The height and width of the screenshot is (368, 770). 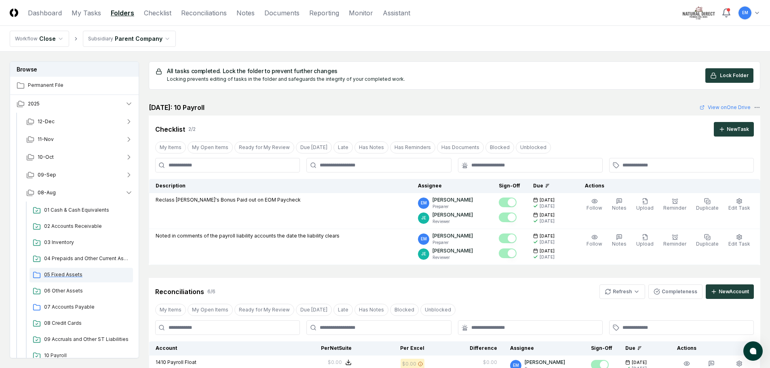 I want to click on span: Duplicate, so click(x=708, y=244).